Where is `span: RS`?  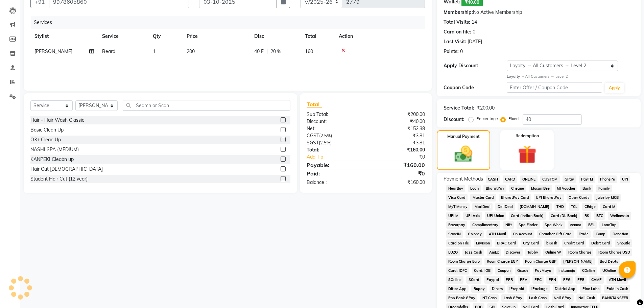
span: RS is located at coordinates (587, 216).